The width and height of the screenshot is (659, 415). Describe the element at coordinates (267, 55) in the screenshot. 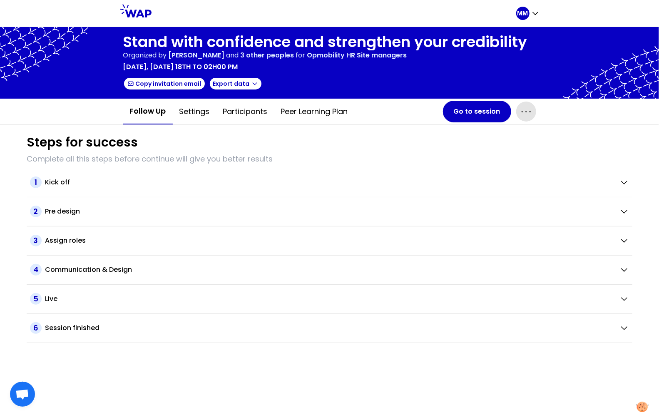

I see `span: 3 other peoples` at that location.